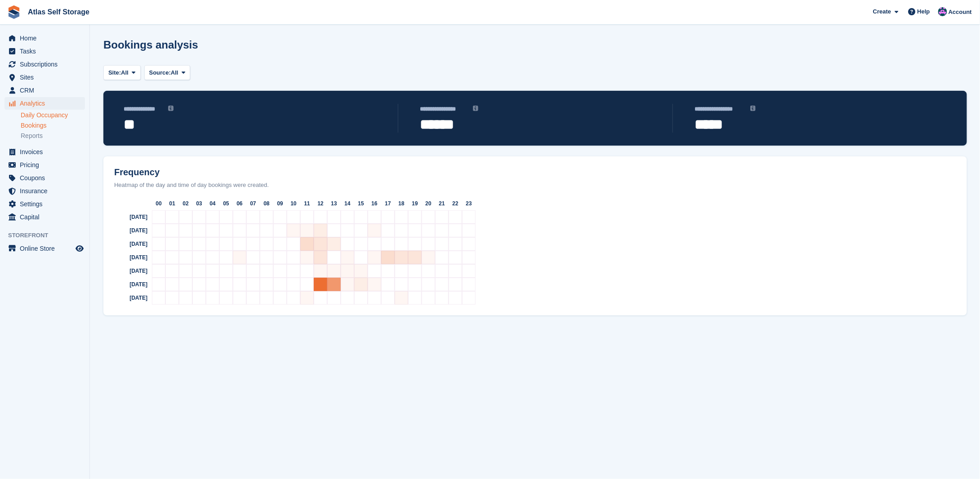 This screenshot has height=479, width=980. Describe the element at coordinates (186, 204) in the screenshot. I see `div: 02` at that location.